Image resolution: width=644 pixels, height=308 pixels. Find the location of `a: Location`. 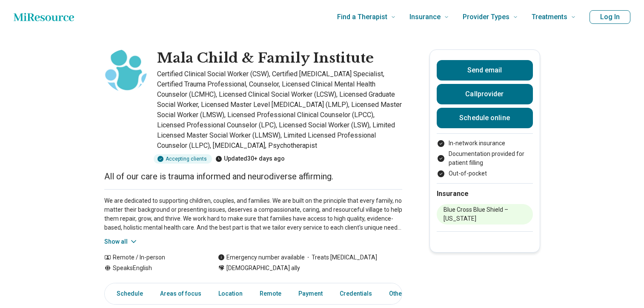

a: Location is located at coordinates (230, 293).